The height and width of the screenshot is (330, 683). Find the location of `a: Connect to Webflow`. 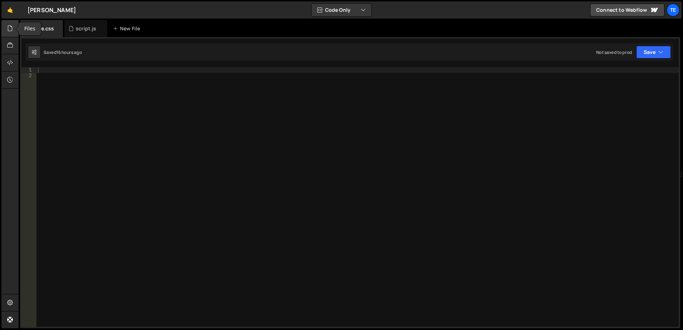

a: Connect to Webflow is located at coordinates (627, 10).